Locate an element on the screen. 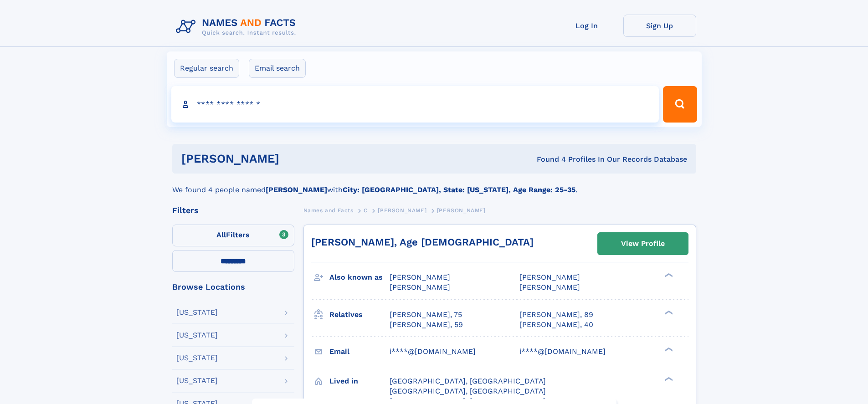 The image size is (868, 404). label: Filters is located at coordinates (233, 236).